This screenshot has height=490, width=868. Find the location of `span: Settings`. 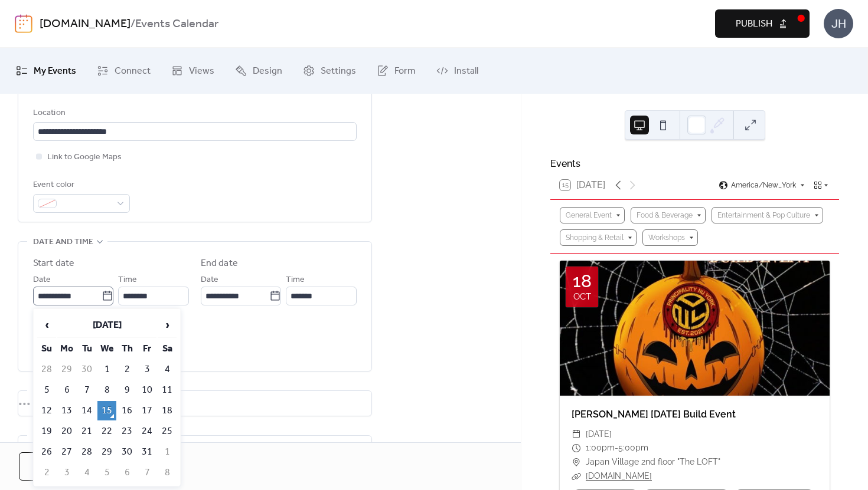

span: Settings is located at coordinates (339, 72).